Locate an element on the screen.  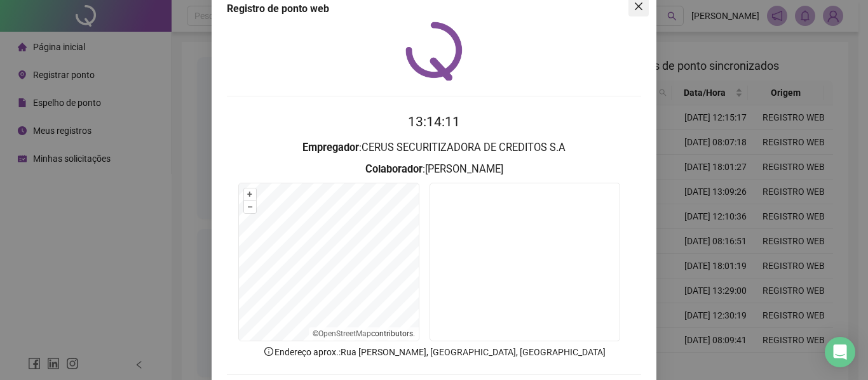
strong: Colaborador is located at coordinates (394, 169).